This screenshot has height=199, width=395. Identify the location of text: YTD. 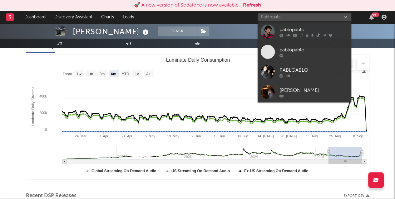
(125, 74).